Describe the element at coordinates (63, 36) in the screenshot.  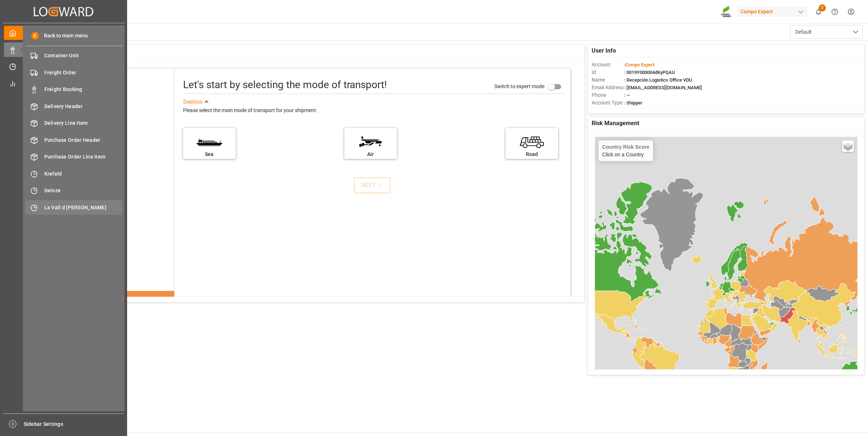
I see `span: Back to main menu` at that location.